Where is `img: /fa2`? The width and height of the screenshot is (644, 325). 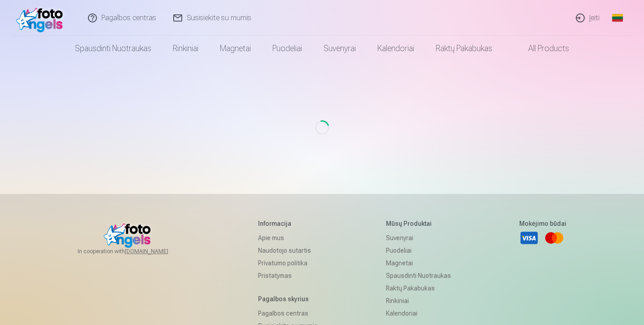 img: /fa2 is located at coordinates (42, 18).